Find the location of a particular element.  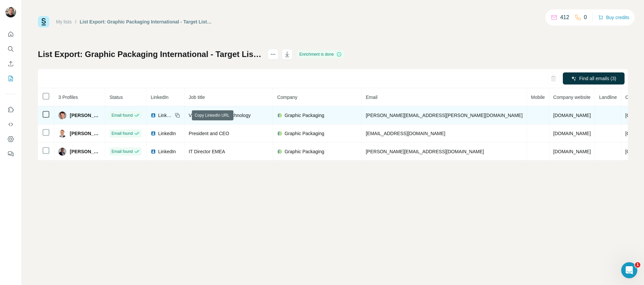

a: My lists is located at coordinates (64, 22).